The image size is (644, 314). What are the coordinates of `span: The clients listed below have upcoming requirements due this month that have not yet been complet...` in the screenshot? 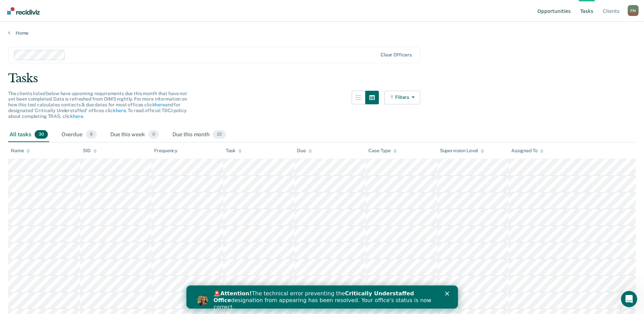 It's located at (97, 105).